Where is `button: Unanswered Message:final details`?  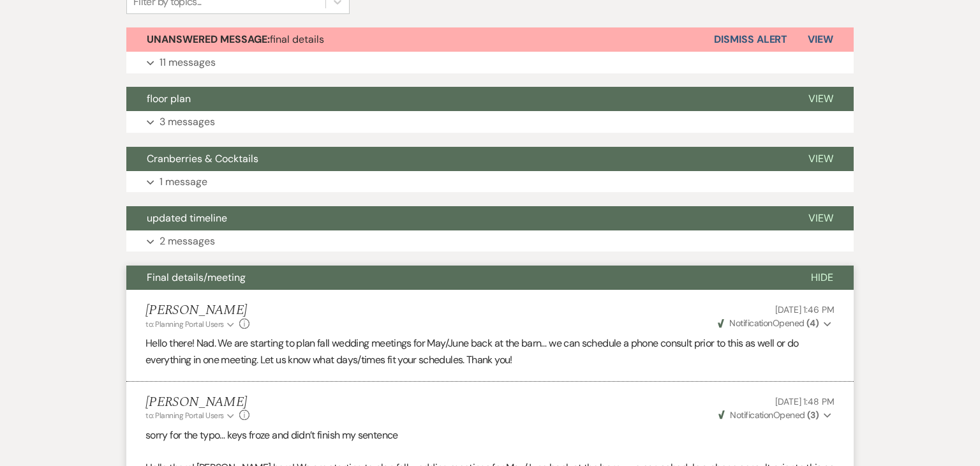 button: Unanswered Message:final details is located at coordinates (420, 40).